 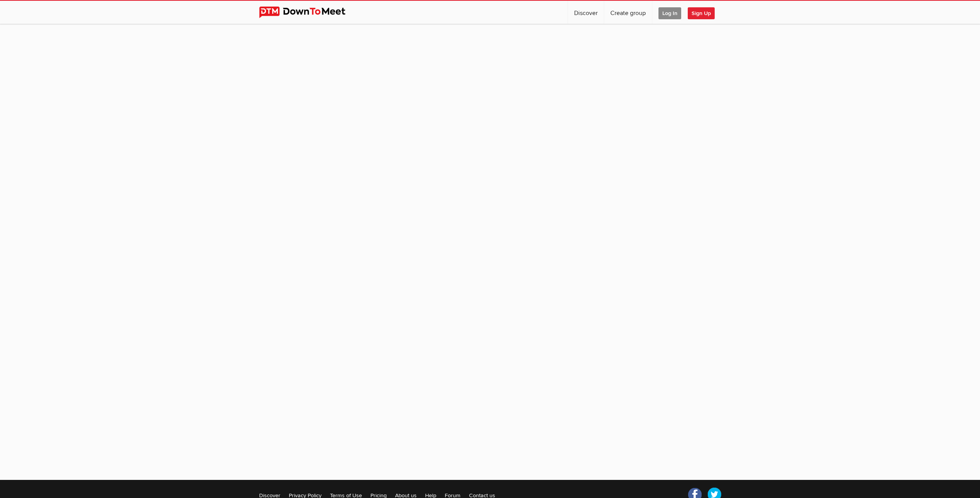 I want to click on a: Sign Up, so click(x=704, y=12).